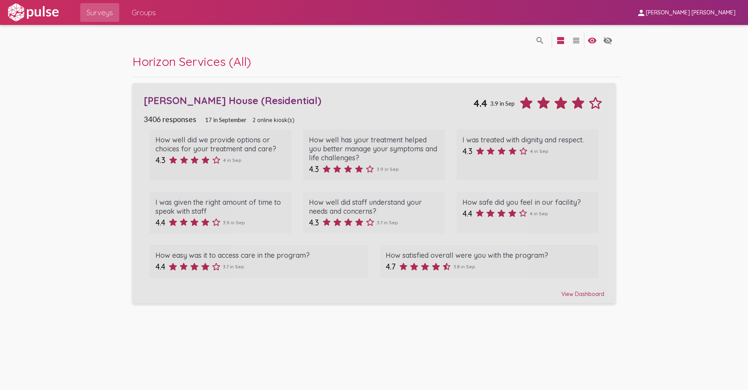 This screenshot has width=748, height=390. I want to click on span: Surveys, so click(100, 12).